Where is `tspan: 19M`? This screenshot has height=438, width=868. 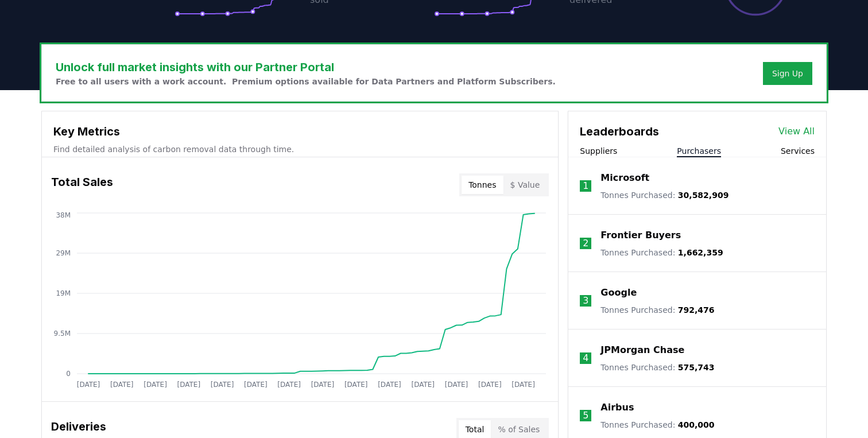
tspan: 19M is located at coordinates (63, 294).